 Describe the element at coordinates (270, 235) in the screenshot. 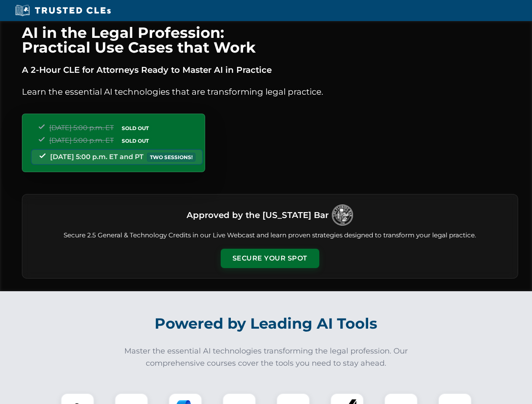

I see `p: Secure 2.5 General & Technology Credits in our Live Webcast and learn proven strategies designed ...` at that location.